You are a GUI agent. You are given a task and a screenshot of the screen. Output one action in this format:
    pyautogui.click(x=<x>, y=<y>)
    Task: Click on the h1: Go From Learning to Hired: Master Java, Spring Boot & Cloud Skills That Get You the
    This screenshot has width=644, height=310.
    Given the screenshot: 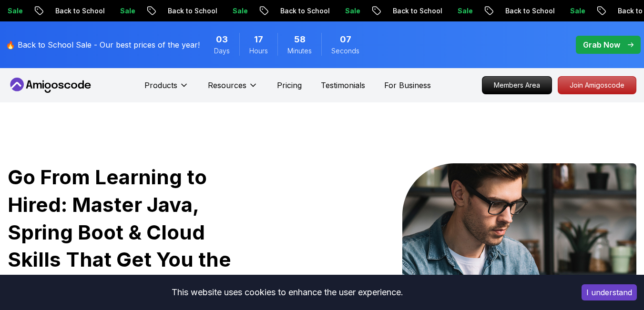 What is the action you would take?
    pyautogui.click(x=134, y=232)
    